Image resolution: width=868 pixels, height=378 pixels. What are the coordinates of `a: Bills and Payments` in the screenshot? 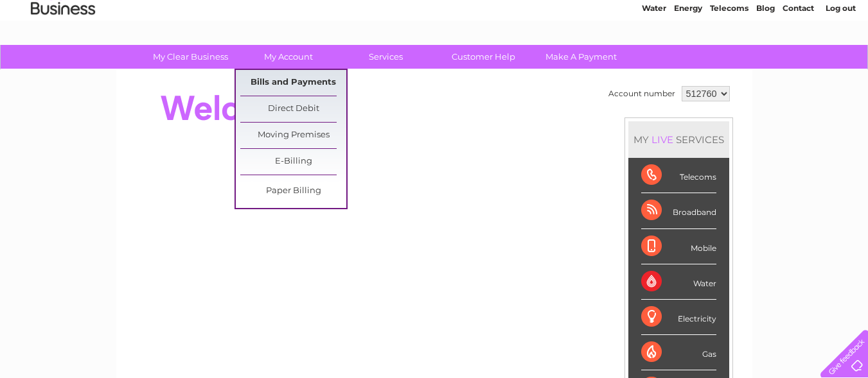 It's located at (293, 82).